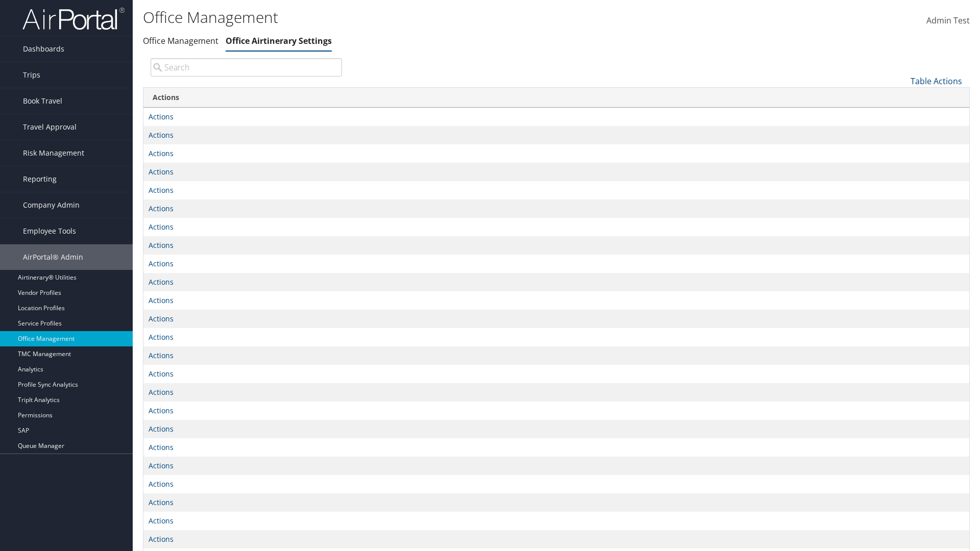  Describe the element at coordinates (53, 257) in the screenshot. I see `span: AirPortal® Admin` at that location.